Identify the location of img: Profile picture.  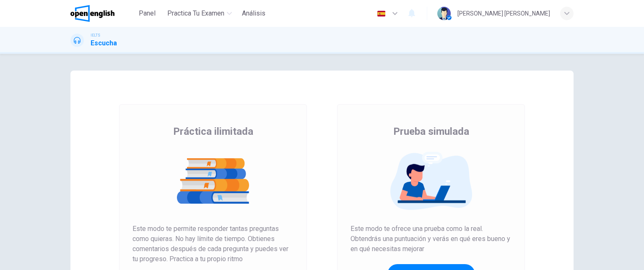
(444, 13).